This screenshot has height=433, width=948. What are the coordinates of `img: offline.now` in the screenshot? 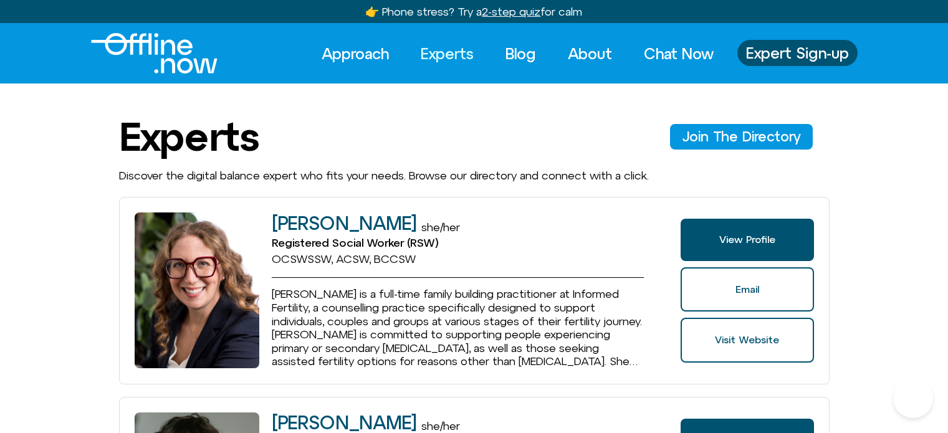 It's located at (154, 53).